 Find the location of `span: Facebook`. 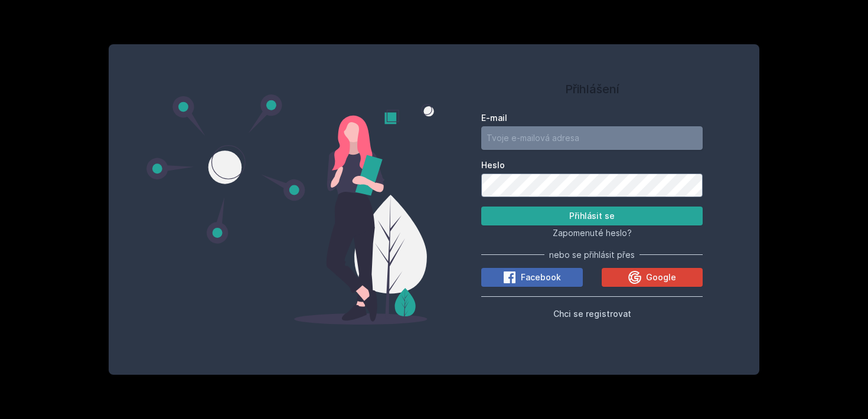

span: Facebook is located at coordinates (540, 278).